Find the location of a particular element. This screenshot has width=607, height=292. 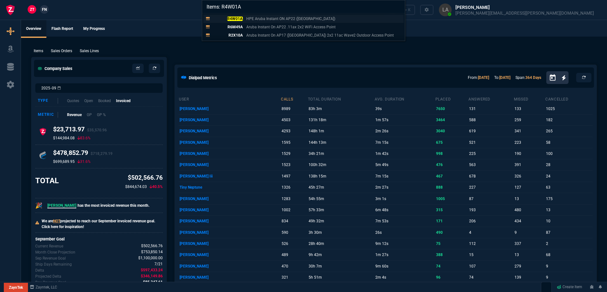

p: R2X10A is located at coordinates (227, 35).